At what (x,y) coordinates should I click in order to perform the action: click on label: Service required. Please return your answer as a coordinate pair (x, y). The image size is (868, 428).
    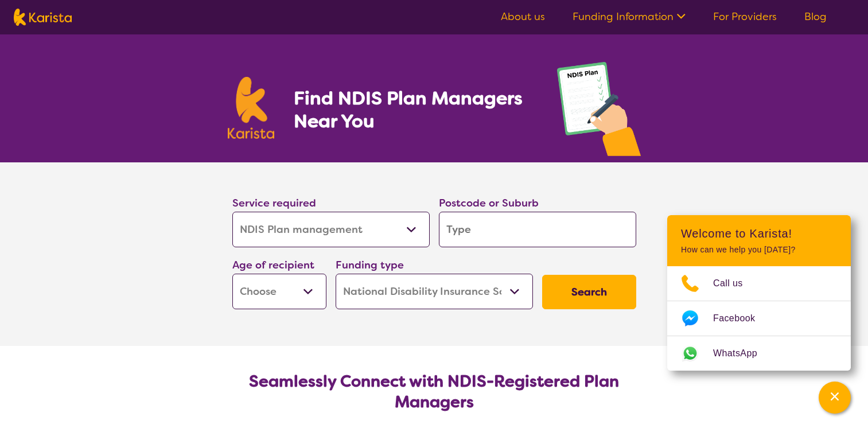
    Looking at the image, I should click on (275, 203).